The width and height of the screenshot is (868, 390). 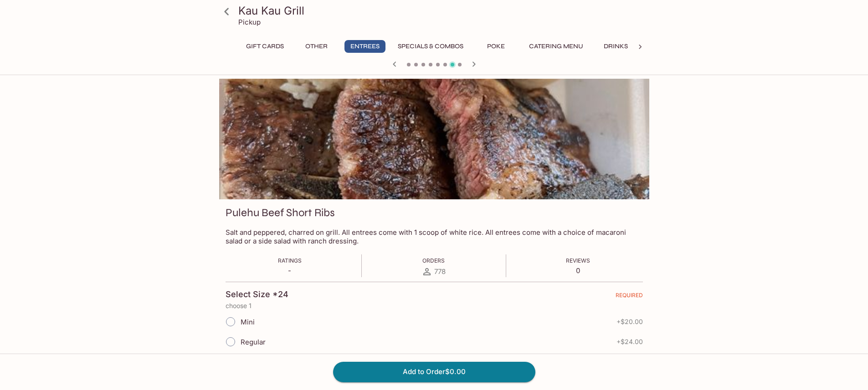 What do you see at coordinates (434, 236) in the screenshot?
I see `p: Salt and peppered, charred on grill. All entrees come with 1 scoop of white rice. All entrees com...` at bounding box center [434, 236].